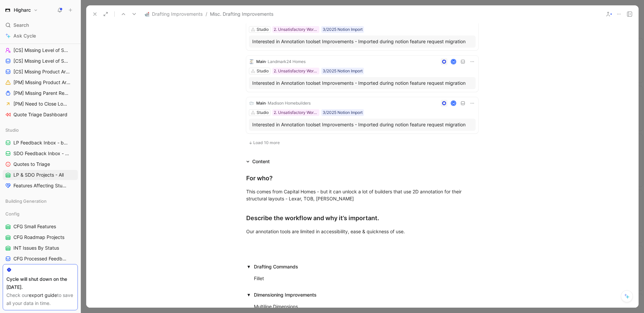  I want to click on a: SDO Feedback Inbox - by Type, so click(40, 153).